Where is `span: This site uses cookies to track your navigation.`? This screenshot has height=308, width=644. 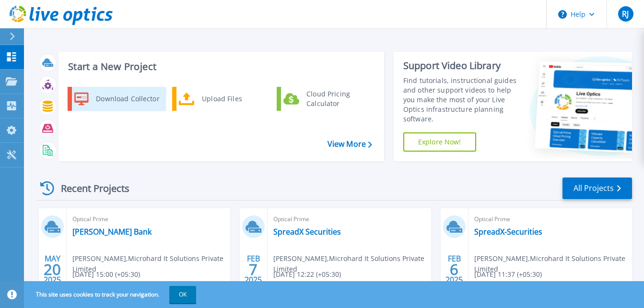 span: This site uses cookies to track your navigation. is located at coordinates (111, 295).